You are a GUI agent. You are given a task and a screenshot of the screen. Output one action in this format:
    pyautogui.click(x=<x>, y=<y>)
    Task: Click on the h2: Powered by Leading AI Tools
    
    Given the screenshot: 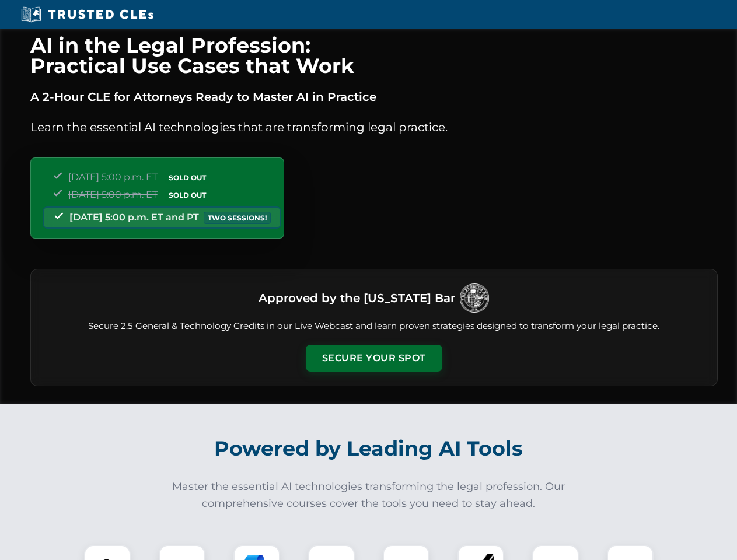 What is the action you would take?
    pyautogui.click(x=369, y=449)
    